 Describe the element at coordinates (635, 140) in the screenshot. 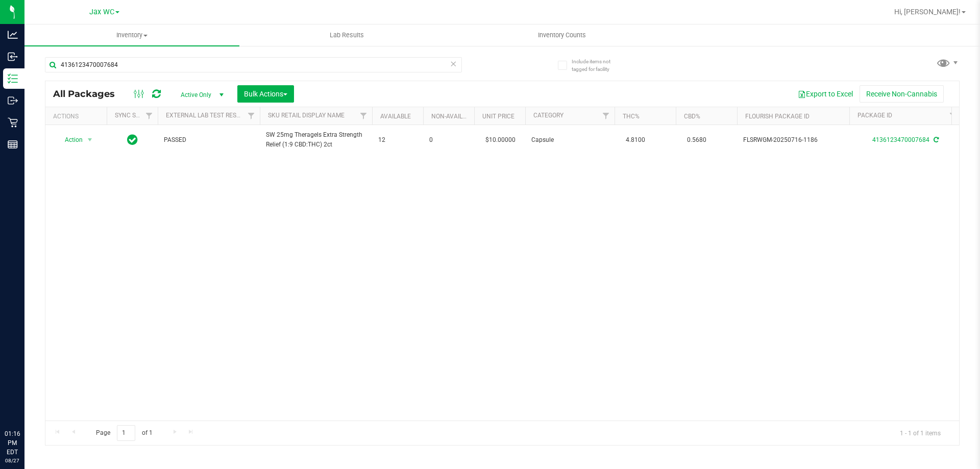

I see `span: 4.8100` at that location.